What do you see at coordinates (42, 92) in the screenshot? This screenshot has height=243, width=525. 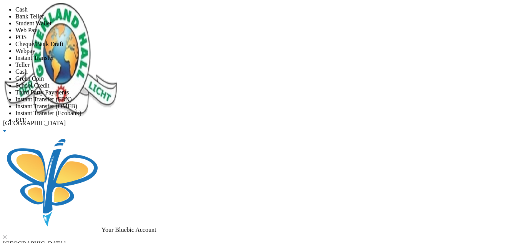 I see `span: Third Party Payments` at bounding box center [42, 92].